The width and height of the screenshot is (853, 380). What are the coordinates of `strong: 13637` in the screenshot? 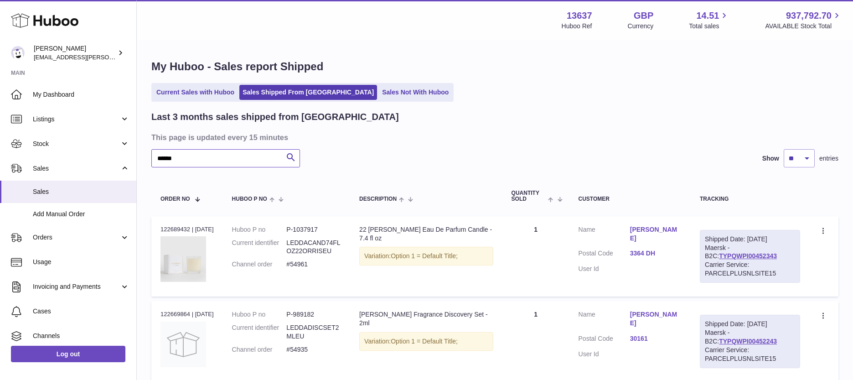 It's located at (579, 16).